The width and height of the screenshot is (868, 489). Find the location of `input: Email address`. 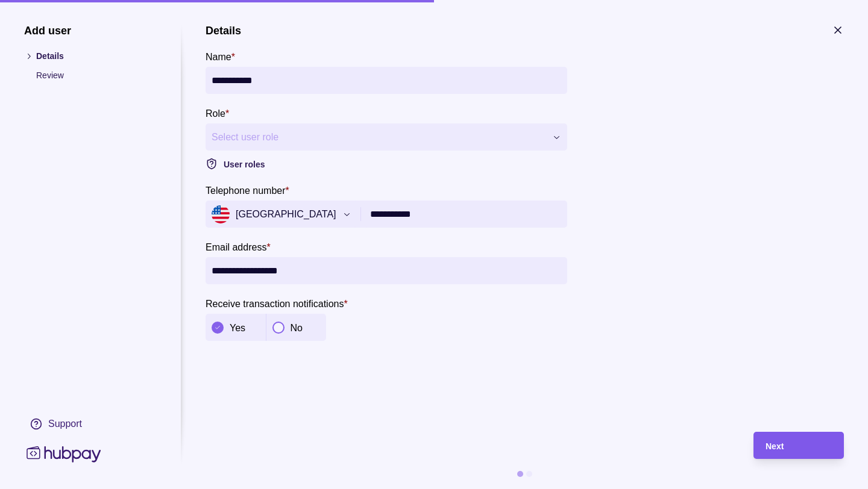

input: Email address is located at coordinates (386, 271).